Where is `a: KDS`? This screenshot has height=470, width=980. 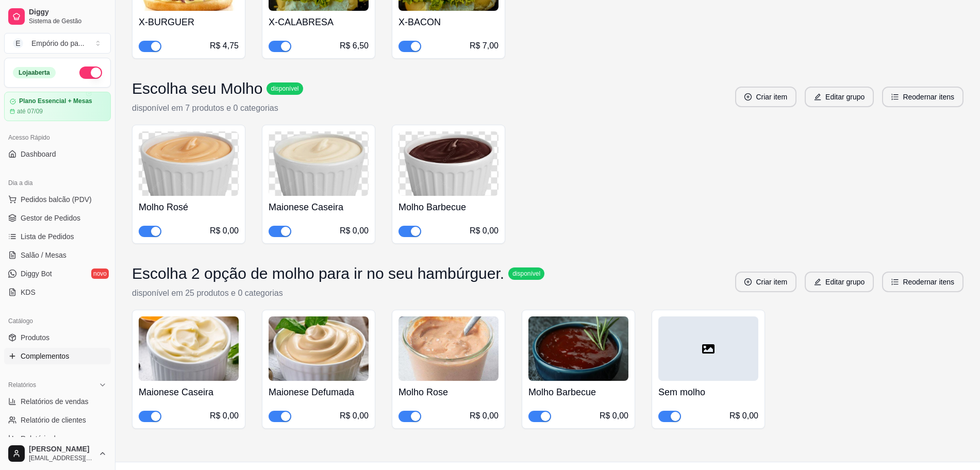
a: KDS is located at coordinates (57, 293).